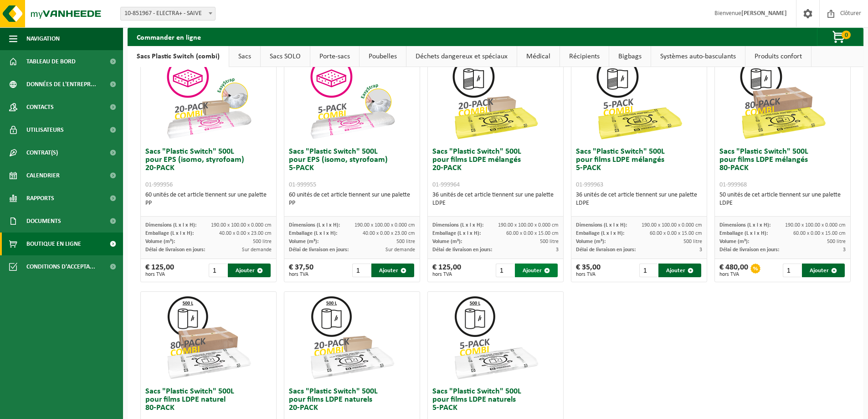  I want to click on a: Sacs Plastic Switch (combi), so click(178, 57).